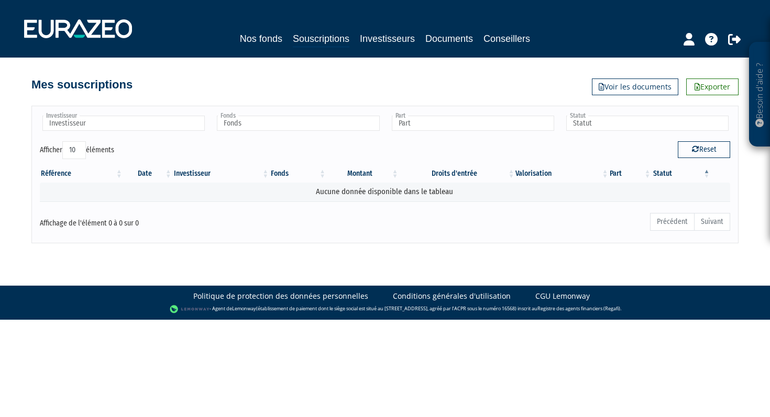 This screenshot has height=417, width=770. Describe the element at coordinates (451, 296) in the screenshot. I see `a: Conditions générales d'utilisation` at that location.